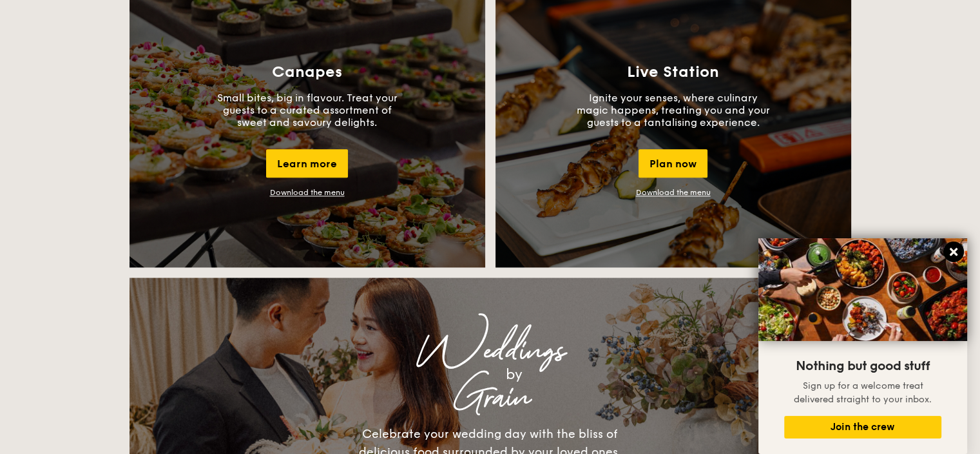 The image size is (980, 454). What do you see at coordinates (863, 393) in the screenshot?
I see `span: Sign up for a welcome treat delivered straight to your inbox.` at bounding box center [863, 393].